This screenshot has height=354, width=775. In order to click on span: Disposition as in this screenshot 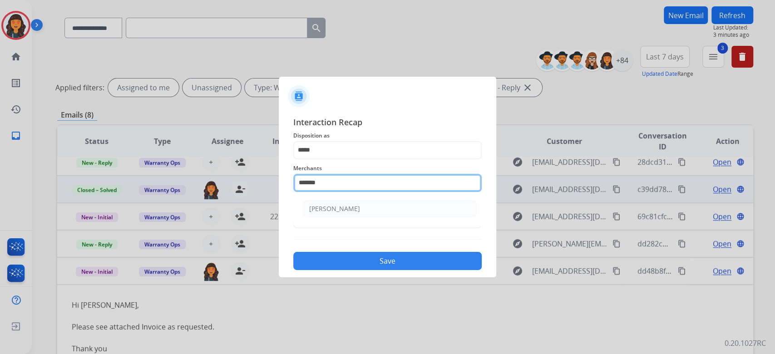, I will do `click(387, 136)`.